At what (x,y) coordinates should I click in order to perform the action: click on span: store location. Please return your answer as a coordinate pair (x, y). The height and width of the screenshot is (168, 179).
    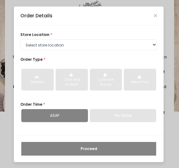
    Looking at the image, I should click on (35, 34).